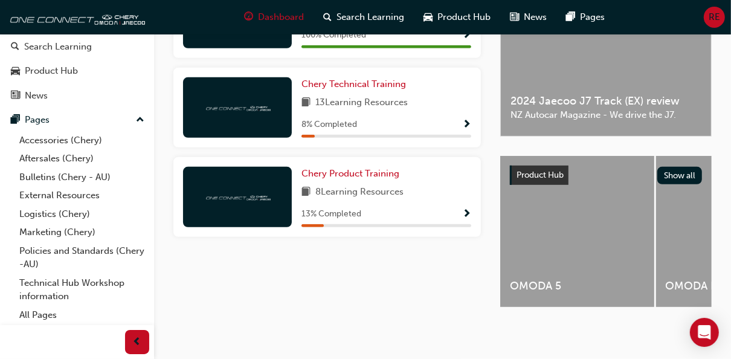  I want to click on span: NZ Autocar Magazine - We drive the J7., so click(606, 115).